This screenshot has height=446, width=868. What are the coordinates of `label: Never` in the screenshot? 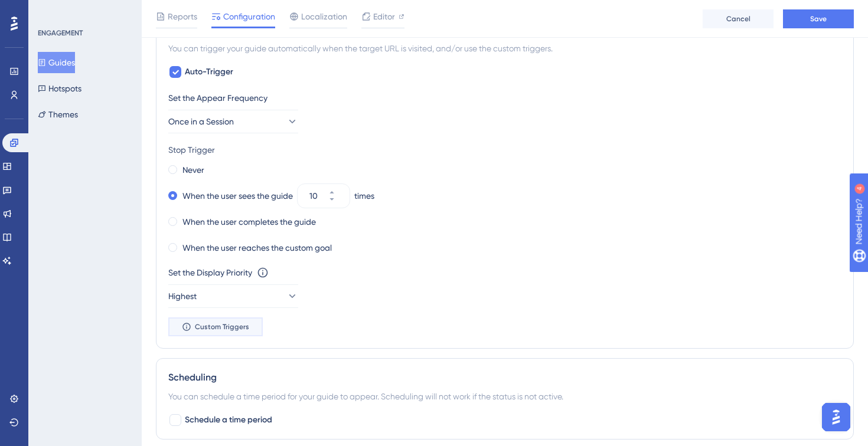 It's located at (193, 170).